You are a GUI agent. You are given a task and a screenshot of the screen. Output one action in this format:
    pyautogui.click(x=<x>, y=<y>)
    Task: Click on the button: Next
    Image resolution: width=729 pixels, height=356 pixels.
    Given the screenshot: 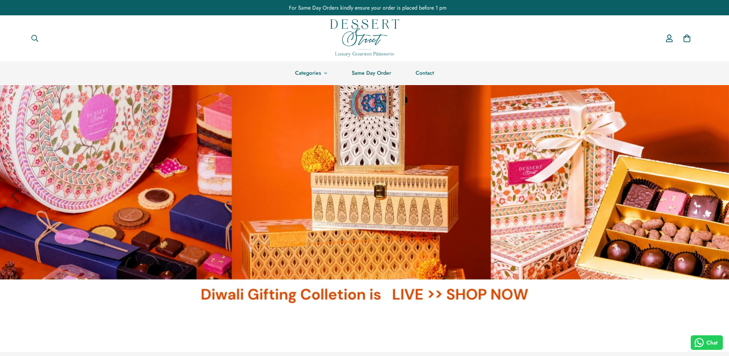 What is the action you would take?
    pyautogui.click(x=714, y=195)
    